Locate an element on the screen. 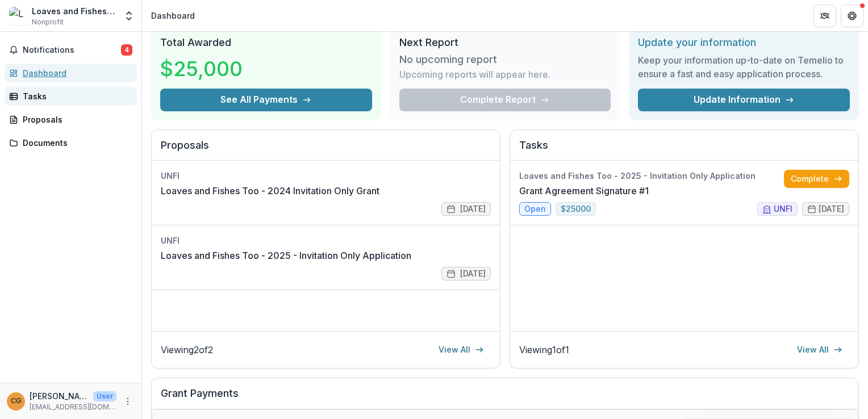 The image size is (868, 419). button: Open entity switcher is located at coordinates (129, 16).